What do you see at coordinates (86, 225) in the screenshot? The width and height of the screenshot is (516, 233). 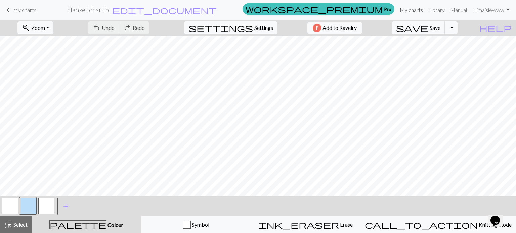 I see `button: Colour` at bounding box center [86, 225].